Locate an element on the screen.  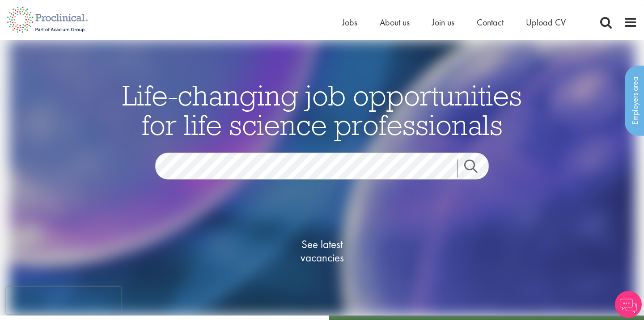
a: About us is located at coordinates (395, 22).